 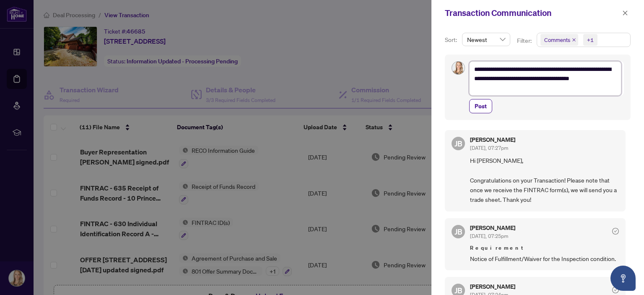 I want to click on div: +1, so click(x=591, y=40).